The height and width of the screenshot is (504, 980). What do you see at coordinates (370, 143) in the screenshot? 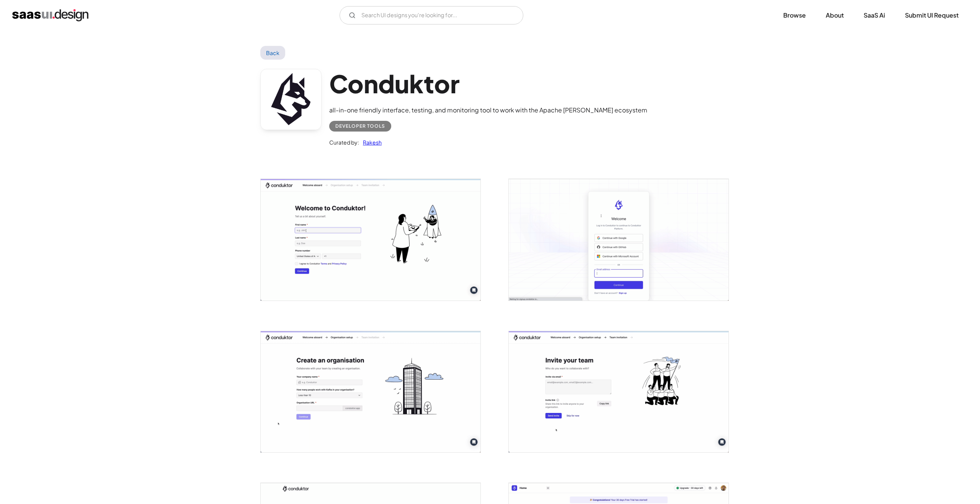
I see `a: Rakesh` at bounding box center [370, 143].